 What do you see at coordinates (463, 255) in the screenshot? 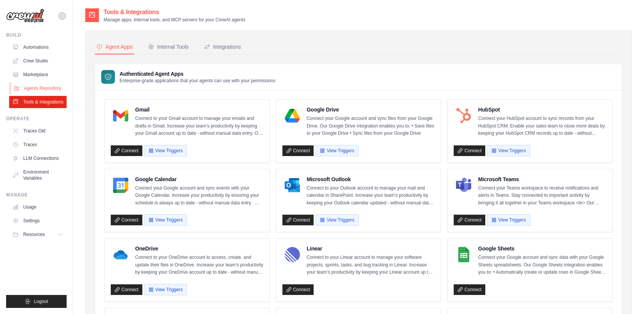
I see `img: Google Sheets Logo` at bounding box center [463, 255].